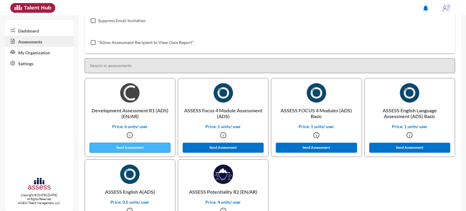 The image size is (466, 211). What do you see at coordinates (122, 21) in the screenshot?
I see `span: Suppress Email Invitation` at bounding box center [122, 21].